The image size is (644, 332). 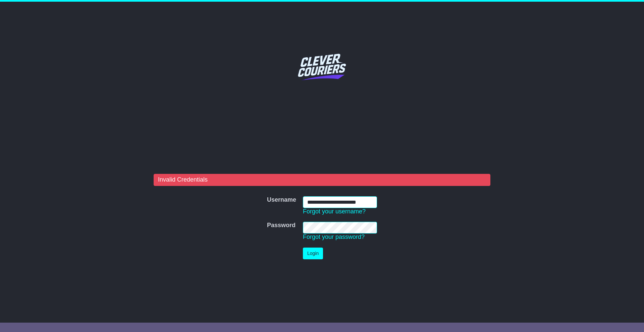 I want to click on div: Invalid Credentials, so click(x=322, y=180).